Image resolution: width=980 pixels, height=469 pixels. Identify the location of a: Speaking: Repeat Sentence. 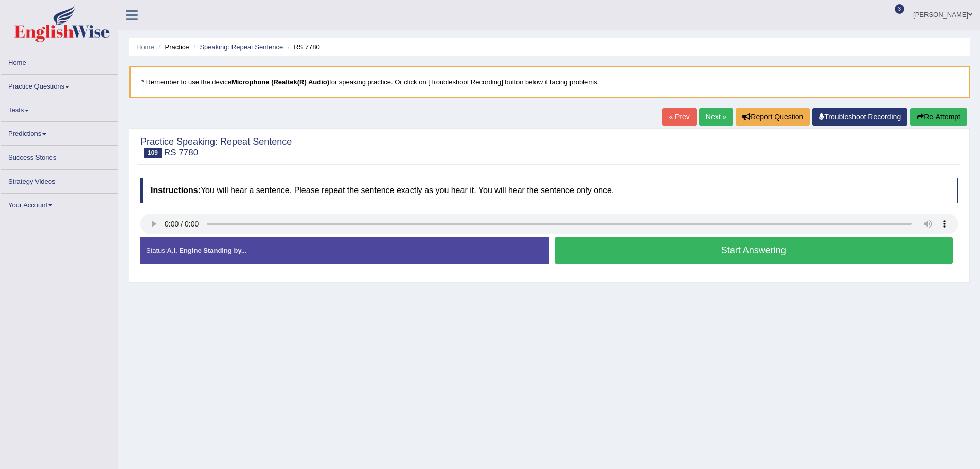
(241, 47).